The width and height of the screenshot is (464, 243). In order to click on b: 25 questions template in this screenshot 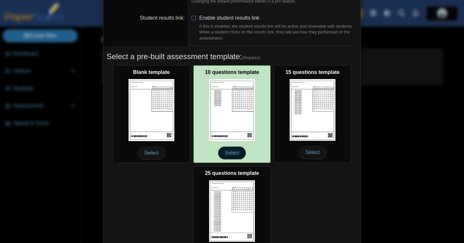, I will do `click(232, 173)`.